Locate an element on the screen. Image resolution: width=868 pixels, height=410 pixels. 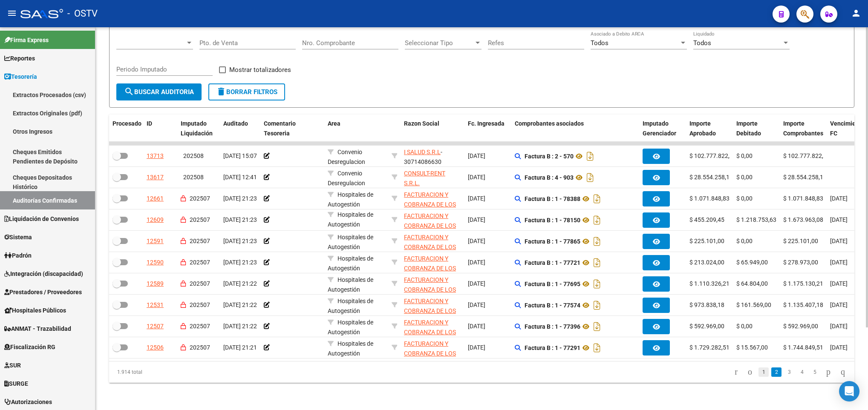
datatable-header-cell: Razon Social is located at coordinates (433, 128).